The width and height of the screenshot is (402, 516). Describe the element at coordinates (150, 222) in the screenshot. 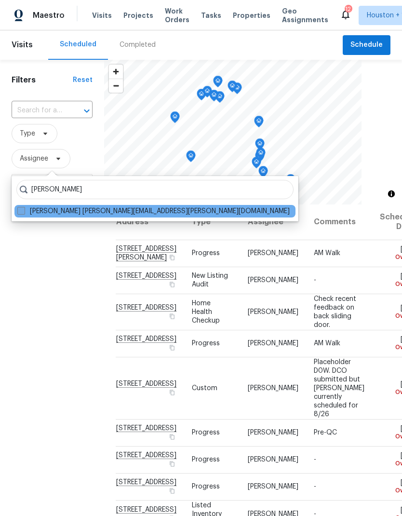

I see `th: Address` at that location.